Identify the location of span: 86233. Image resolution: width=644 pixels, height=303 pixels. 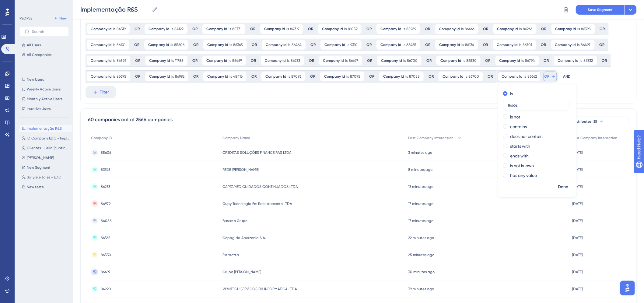
(295, 60).